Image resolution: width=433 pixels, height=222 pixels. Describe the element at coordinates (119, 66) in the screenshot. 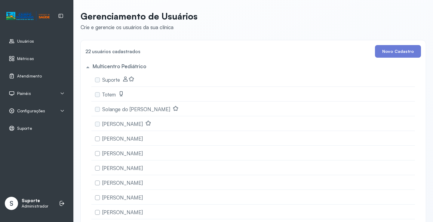

I see `h5: Multicentro Pediátrico` at that location.